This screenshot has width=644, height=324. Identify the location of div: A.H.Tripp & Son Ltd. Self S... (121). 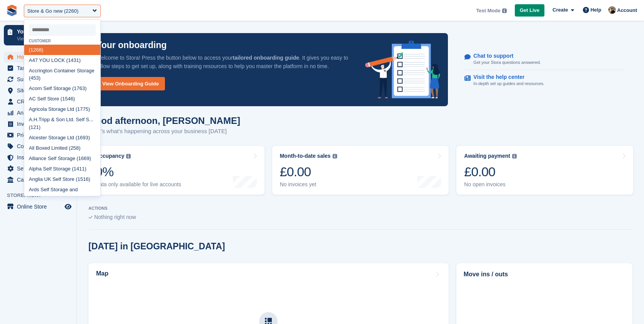
(62, 123).